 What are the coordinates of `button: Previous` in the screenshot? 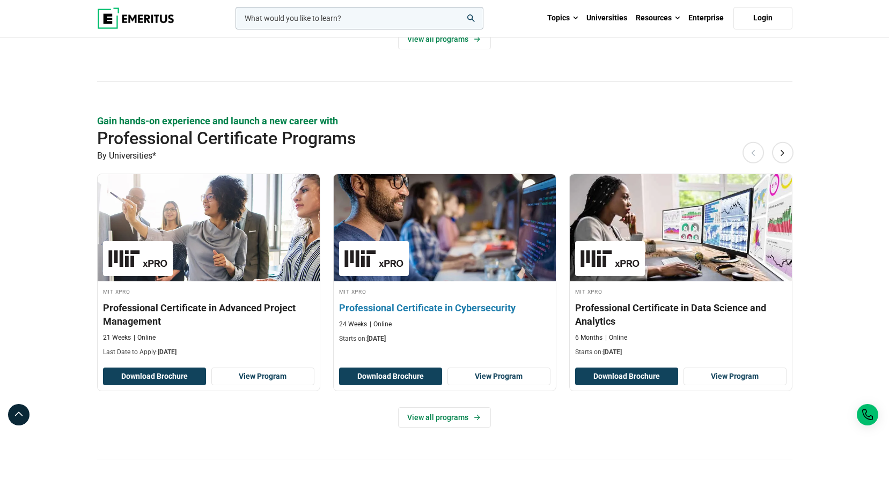 It's located at (753, 153).